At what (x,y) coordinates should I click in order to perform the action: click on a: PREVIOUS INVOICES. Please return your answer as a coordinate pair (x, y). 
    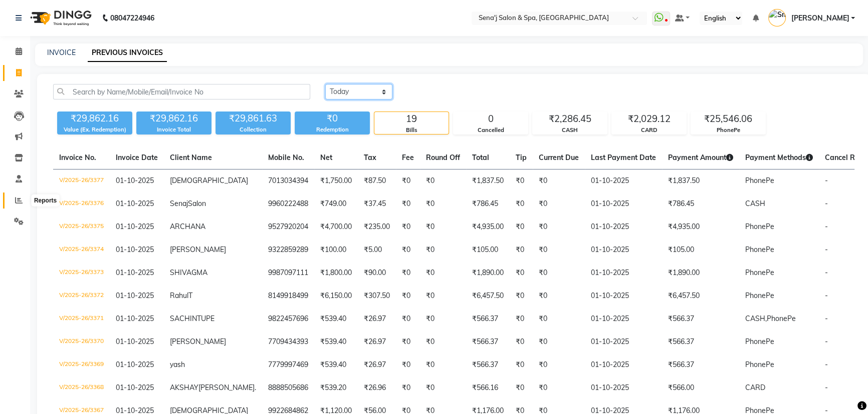
    Looking at the image, I should click on (127, 53).